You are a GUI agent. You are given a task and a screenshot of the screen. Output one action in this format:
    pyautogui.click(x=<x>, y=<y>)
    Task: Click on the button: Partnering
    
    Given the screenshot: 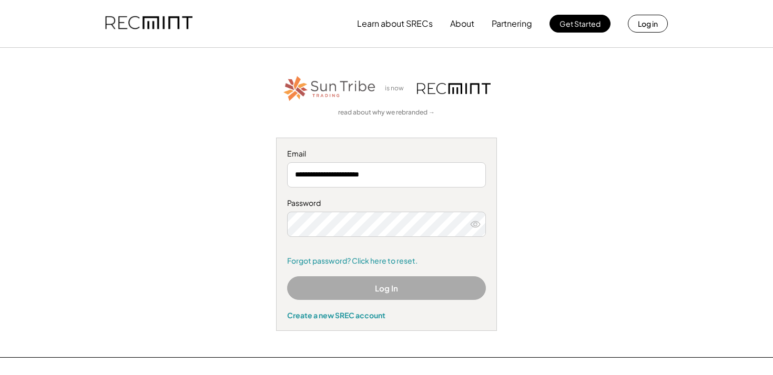 What is the action you would take?
    pyautogui.click(x=511, y=24)
    